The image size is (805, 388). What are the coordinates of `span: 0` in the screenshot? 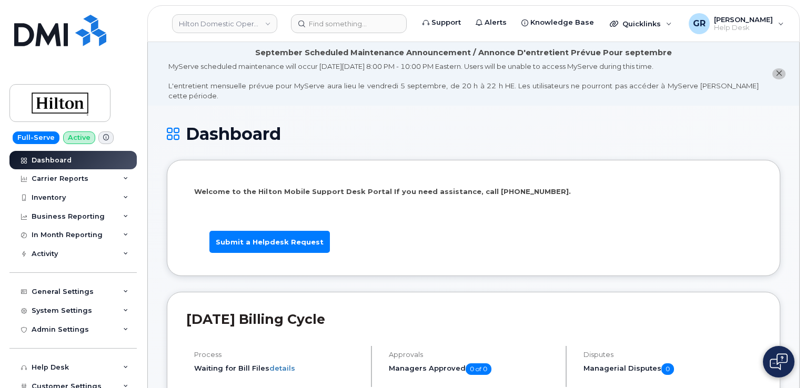 It's located at (668, 369).